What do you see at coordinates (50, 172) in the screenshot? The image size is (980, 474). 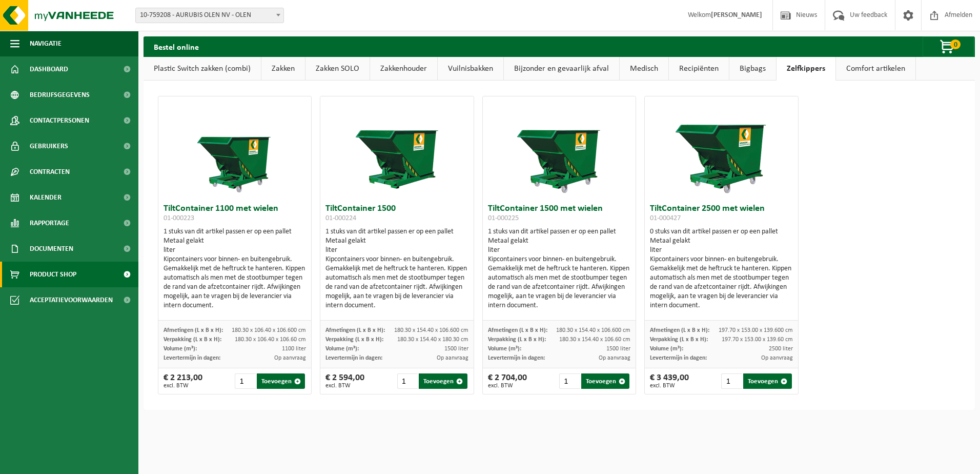 I see `span: Contracten` at bounding box center [50, 172].